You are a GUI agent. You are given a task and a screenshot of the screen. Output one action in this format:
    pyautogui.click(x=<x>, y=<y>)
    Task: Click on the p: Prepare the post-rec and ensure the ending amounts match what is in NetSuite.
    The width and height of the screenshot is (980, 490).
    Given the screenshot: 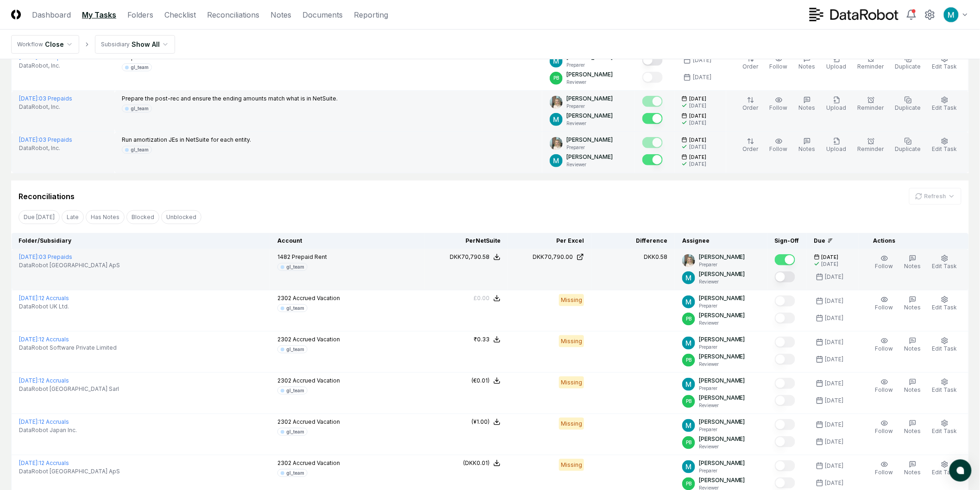 What is the action you would take?
    pyautogui.click(x=230, y=99)
    